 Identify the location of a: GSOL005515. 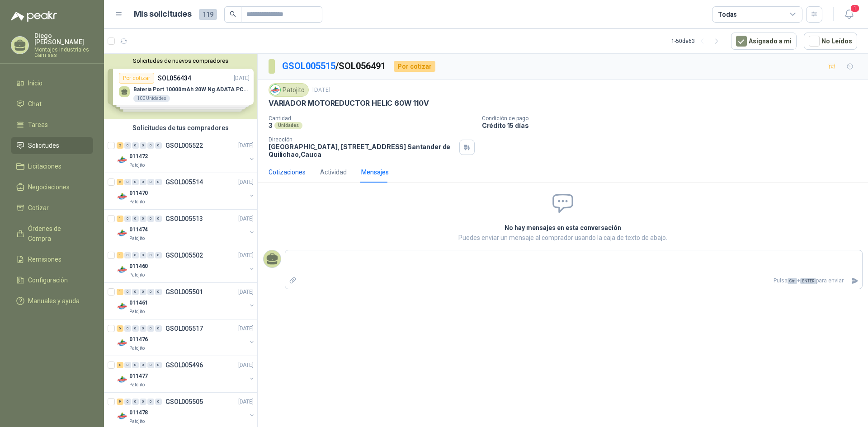
(309, 66).